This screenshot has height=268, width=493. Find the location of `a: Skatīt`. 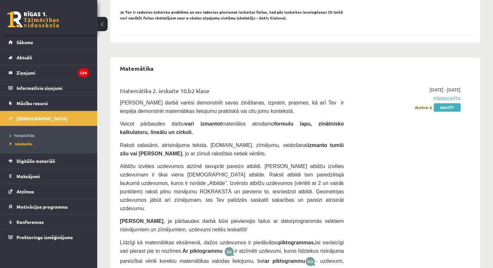

a: Skatīt is located at coordinates (447, 107).